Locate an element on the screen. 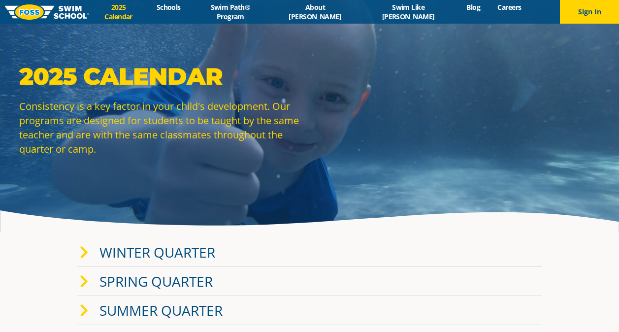 This screenshot has width=619, height=332. a: Swim Path® Program is located at coordinates (230, 12).